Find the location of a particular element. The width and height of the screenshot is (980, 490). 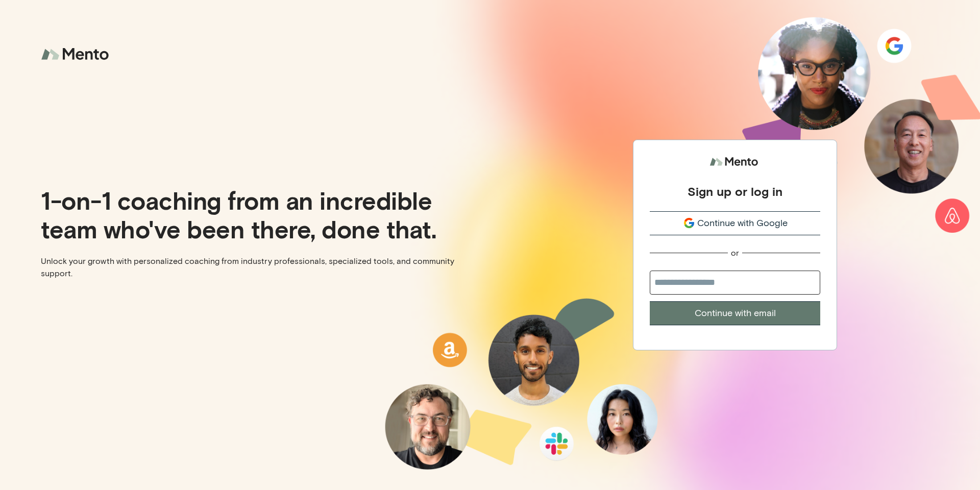

p: 1-on-1 coaching from an incredible team who've been there, done that. is located at coordinates (262, 215).